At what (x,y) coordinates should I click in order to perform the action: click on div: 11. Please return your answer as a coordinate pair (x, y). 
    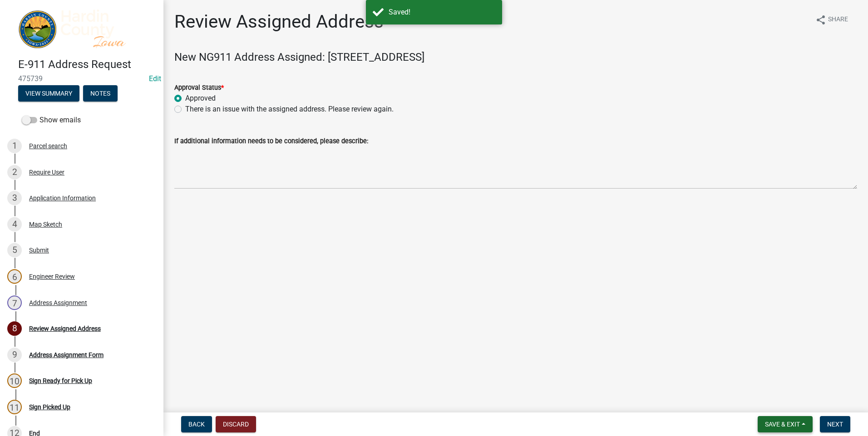
    Looking at the image, I should click on (14, 407).